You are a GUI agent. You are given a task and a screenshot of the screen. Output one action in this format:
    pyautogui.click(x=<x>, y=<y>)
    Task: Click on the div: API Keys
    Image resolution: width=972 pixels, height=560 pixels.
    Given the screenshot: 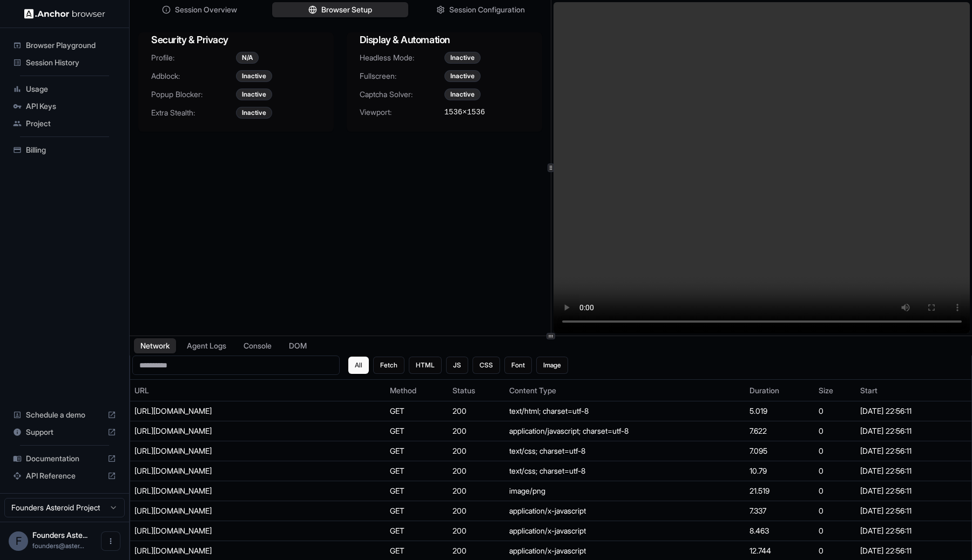 What is the action you would take?
    pyautogui.click(x=64, y=106)
    